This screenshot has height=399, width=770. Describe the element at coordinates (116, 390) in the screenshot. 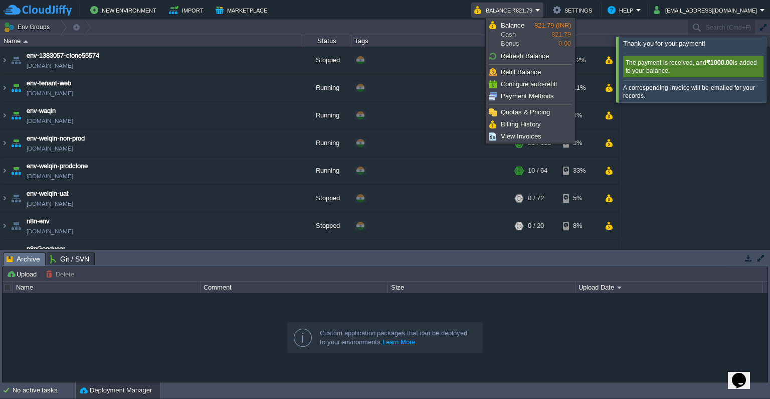

I see `button: Deployment Manager` at that location.